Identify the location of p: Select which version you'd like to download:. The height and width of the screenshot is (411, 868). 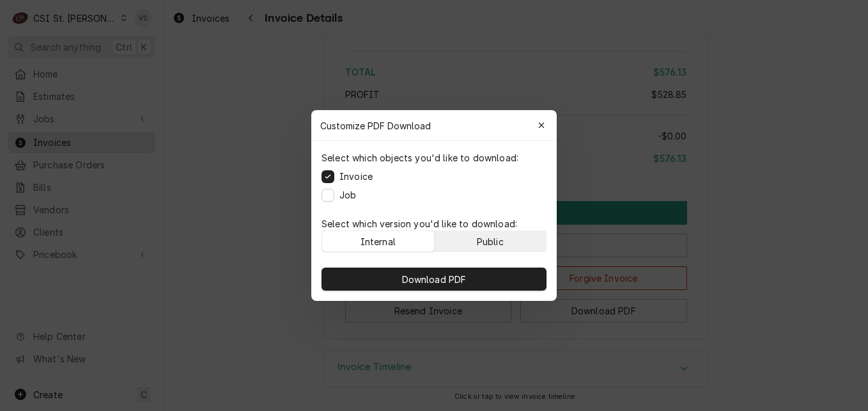
(434, 223).